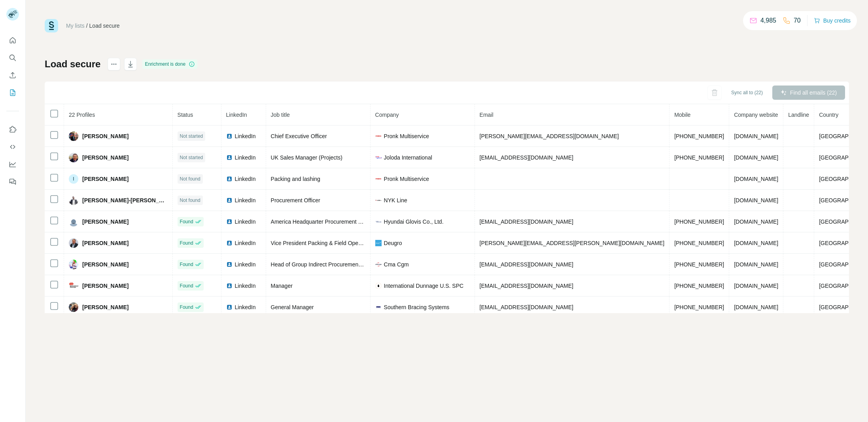 The height and width of the screenshot is (422, 868). Describe the element at coordinates (51, 26) in the screenshot. I see `img: Surfe Logo` at that location.